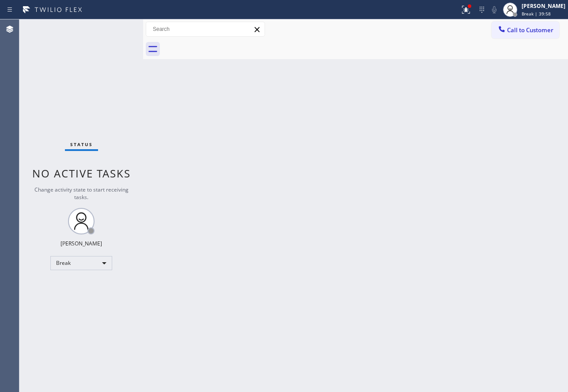 The width and height of the screenshot is (568, 392). Describe the element at coordinates (205, 29) in the screenshot. I see `input: Search` at that location.